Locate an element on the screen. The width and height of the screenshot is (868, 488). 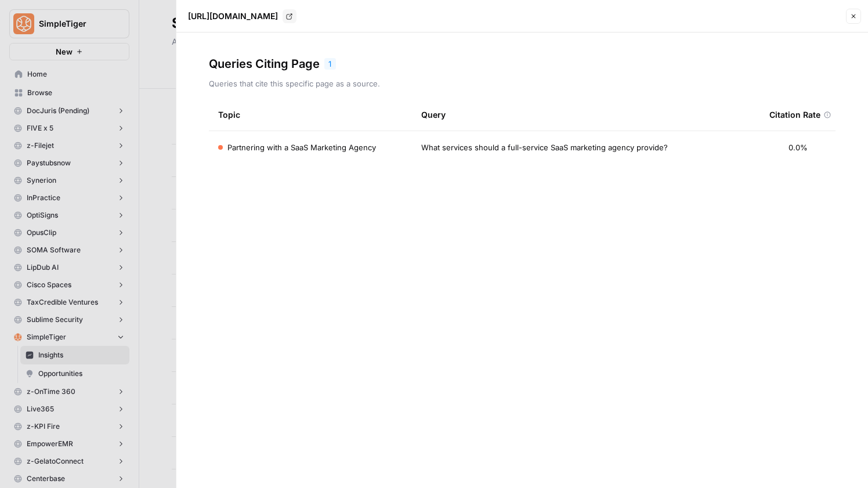
div: Topic is located at coordinates (229, 115).